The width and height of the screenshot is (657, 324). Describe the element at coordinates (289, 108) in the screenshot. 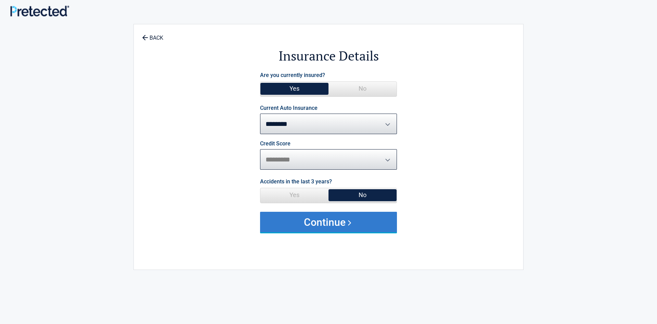

I see `label: Current Auto Insurance` at that location.